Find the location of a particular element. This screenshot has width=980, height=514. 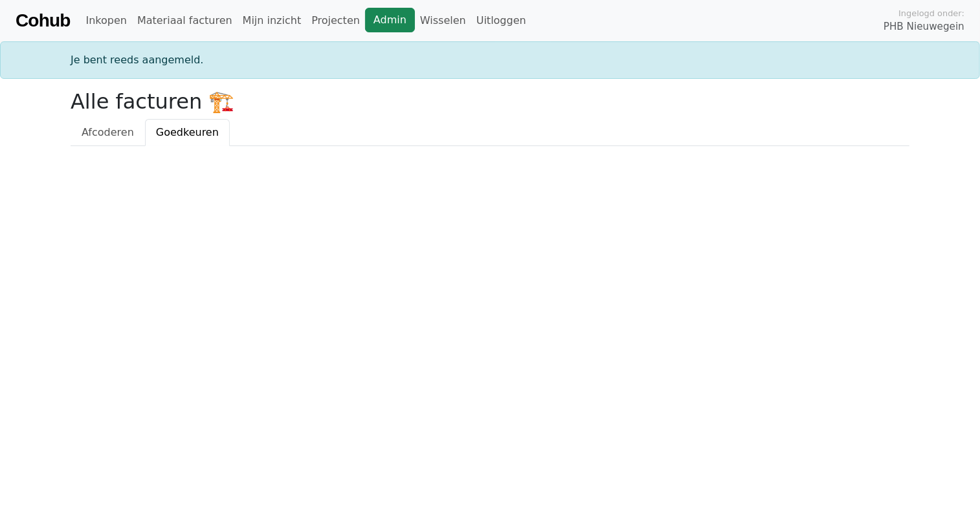

h2: Alle facturen 🏗️ is located at coordinates (490, 101).